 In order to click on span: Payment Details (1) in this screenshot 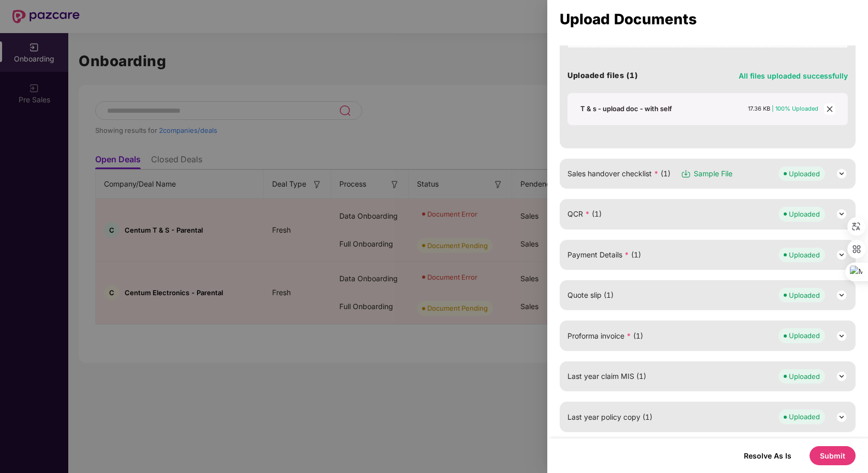, I will do `click(604, 255)`.